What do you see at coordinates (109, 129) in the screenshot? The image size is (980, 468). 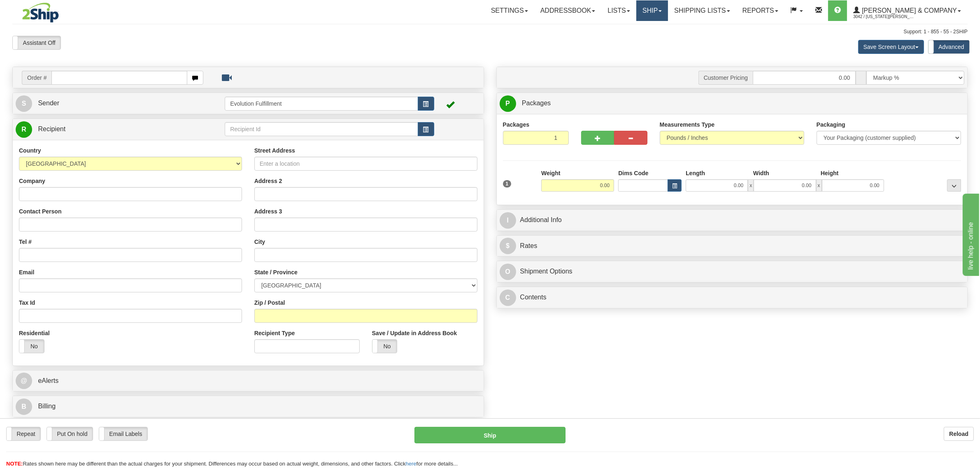 I see `a: R Recipient` at bounding box center [109, 129].